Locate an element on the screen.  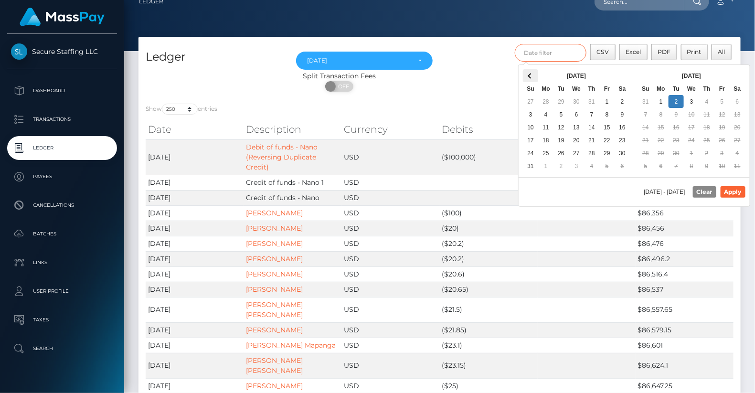
button: Apply is located at coordinates (734, 192).